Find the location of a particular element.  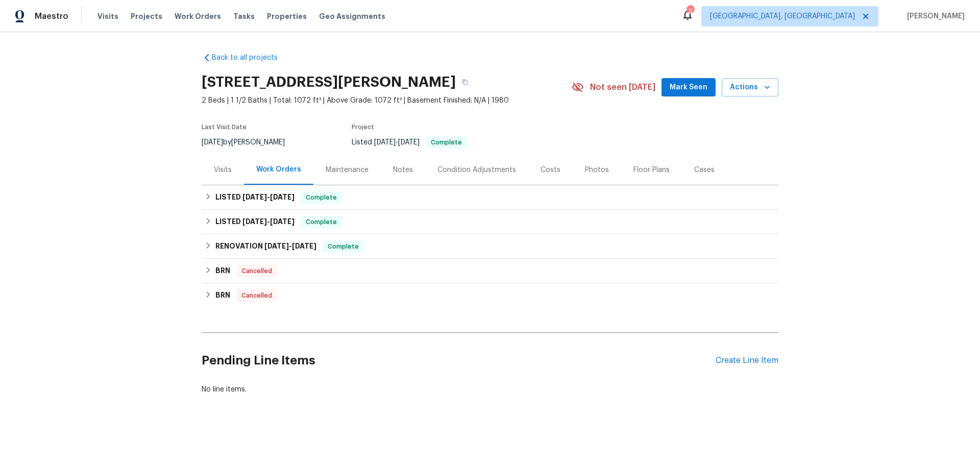

span: Visits is located at coordinates (107, 16).